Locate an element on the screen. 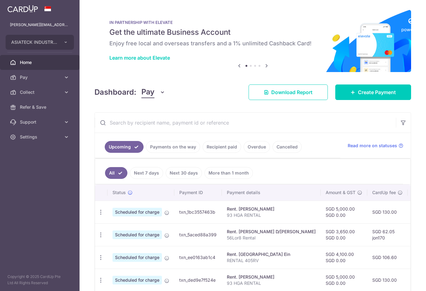 This screenshot has width=426, height=291. p: IN PARTNERSHIP WITH ELEVATE is located at coordinates (253, 22).